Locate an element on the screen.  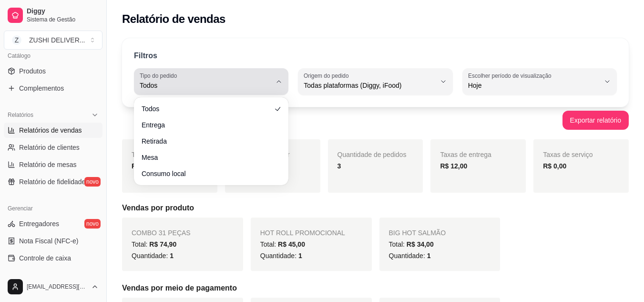
span: R$ 45,00 is located at coordinates (291, 244).